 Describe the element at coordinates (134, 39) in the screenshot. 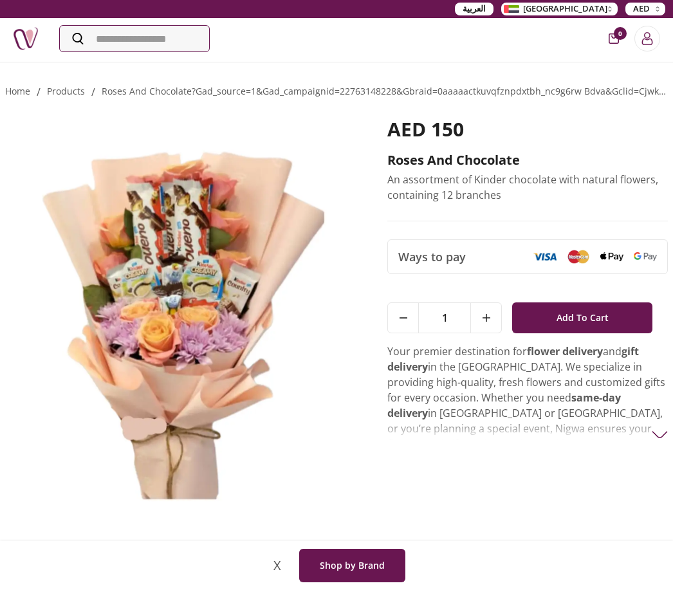

I see `input: Search` at that location.